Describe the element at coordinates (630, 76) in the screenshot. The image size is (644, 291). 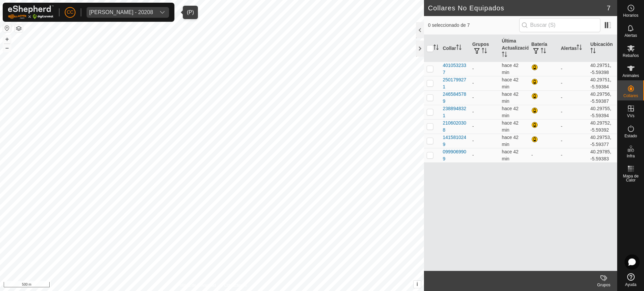
I see `span: Animales` at that location.